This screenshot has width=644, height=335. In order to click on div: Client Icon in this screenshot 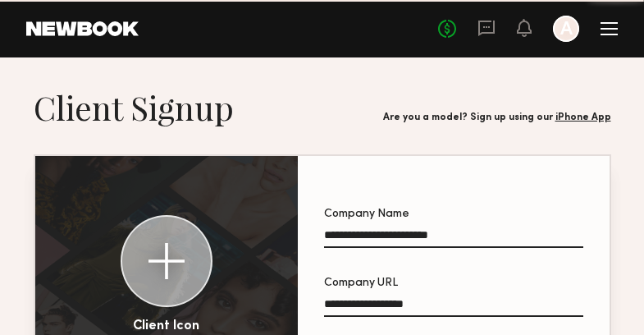, I will do `click(166, 327)`.